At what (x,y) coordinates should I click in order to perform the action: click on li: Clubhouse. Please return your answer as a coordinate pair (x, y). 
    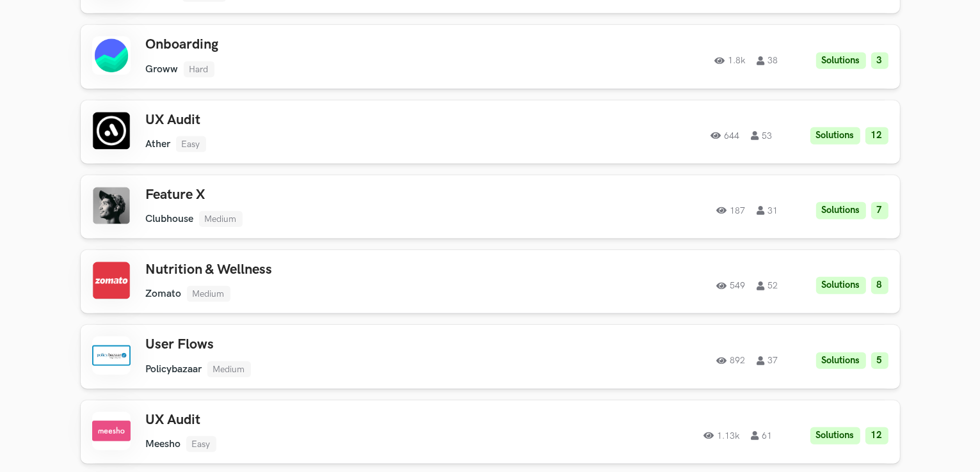
    Looking at the image, I should click on (170, 219).